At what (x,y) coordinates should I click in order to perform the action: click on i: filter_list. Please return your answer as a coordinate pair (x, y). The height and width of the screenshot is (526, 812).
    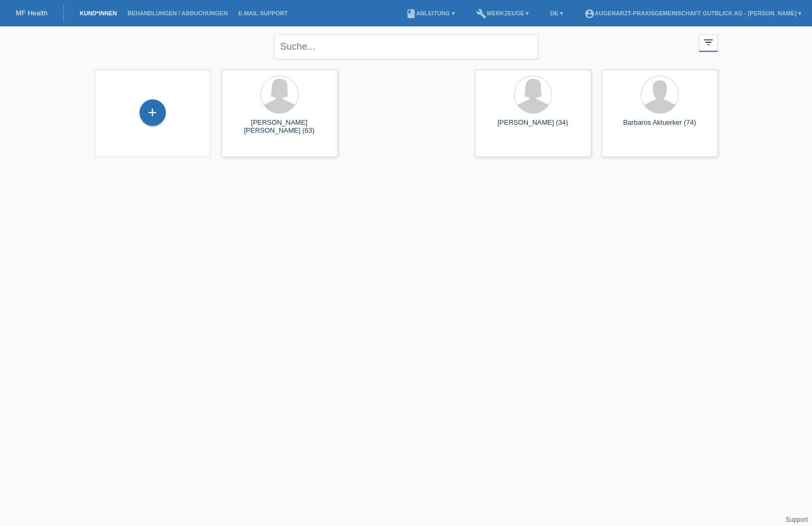
    Looking at the image, I should click on (709, 43).